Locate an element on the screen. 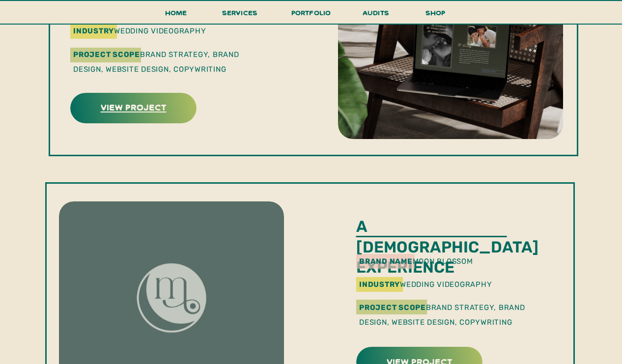 This screenshot has width=622, height=364. a: Home is located at coordinates (176, 15).